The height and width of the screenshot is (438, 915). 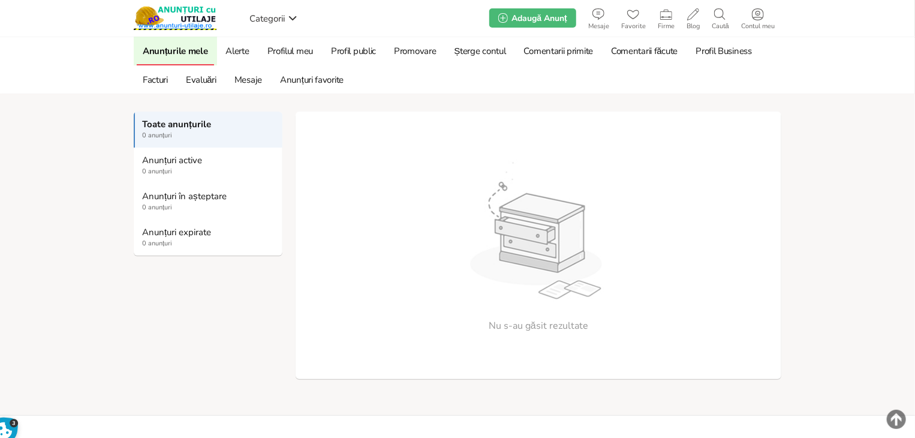 What do you see at coordinates (666, 26) in the screenshot?
I see `span: Firme` at bounding box center [666, 26].